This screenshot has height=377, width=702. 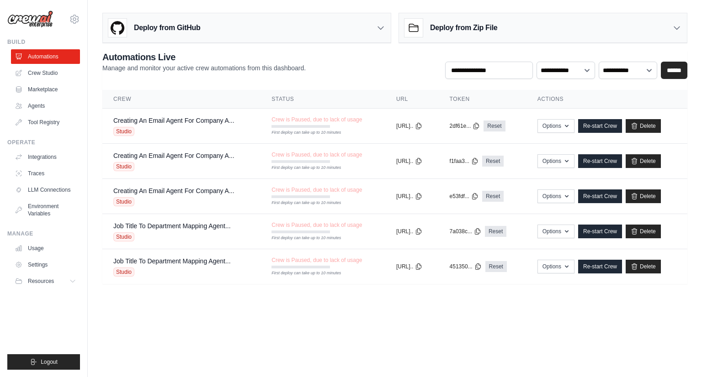 I want to click on h3: Deploy from Zip File, so click(x=463, y=28).